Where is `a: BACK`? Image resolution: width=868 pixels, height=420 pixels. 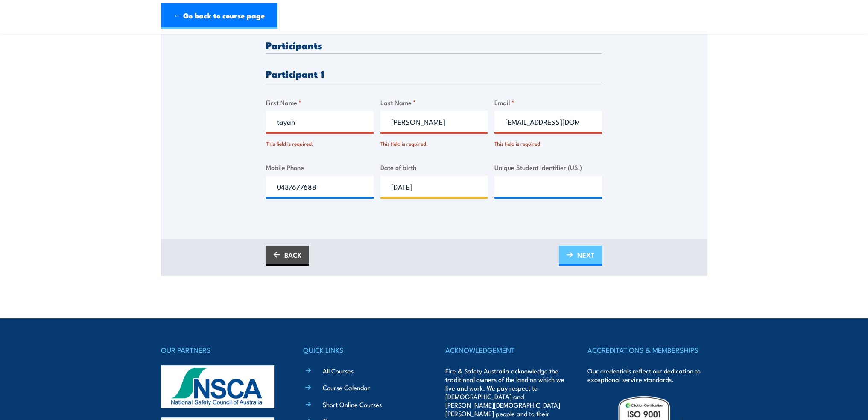 a: BACK is located at coordinates (287, 255).